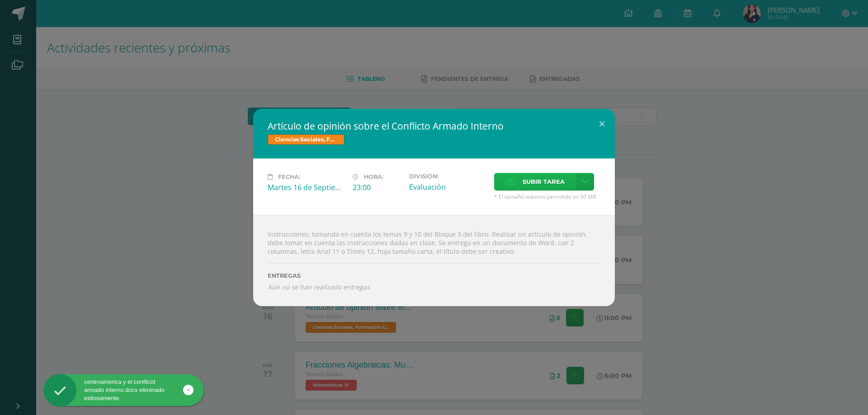  What do you see at coordinates (434, 126) in the screenshot?
I see `h2: Artículo de opinión sobre el Conflicto Armado Interno` at bounding box center [434, 126].